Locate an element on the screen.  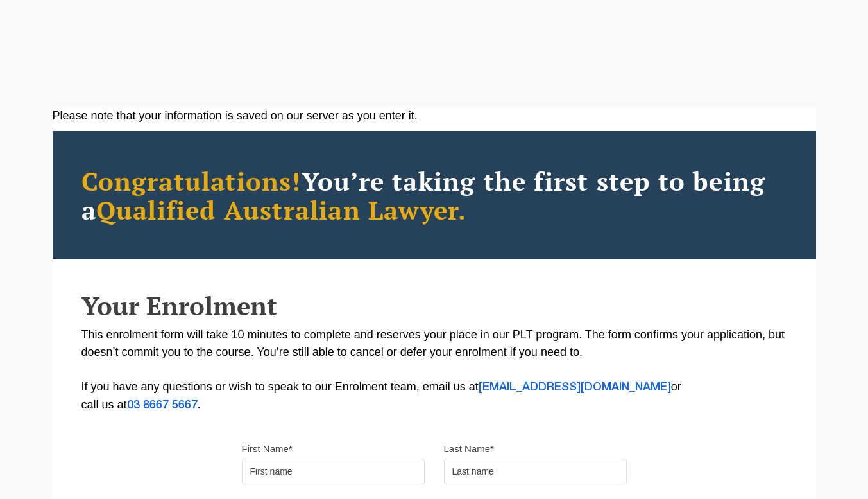
input: First name is located at coordinates (333, 472).